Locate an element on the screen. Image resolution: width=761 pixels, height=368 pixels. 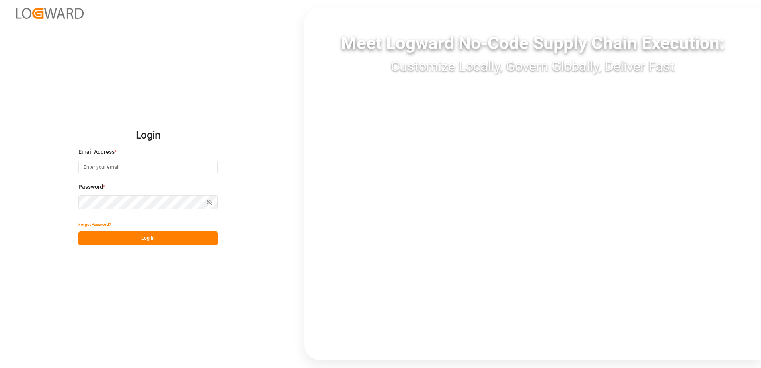
img: Logward_new_orange.png is located at coordinates (50, 13).